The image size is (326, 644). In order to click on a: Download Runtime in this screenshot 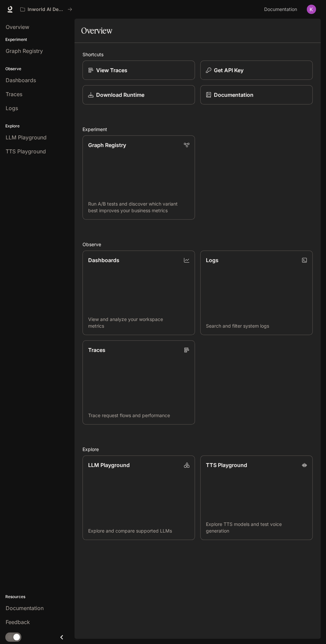, I will do `click(139, 95)`.